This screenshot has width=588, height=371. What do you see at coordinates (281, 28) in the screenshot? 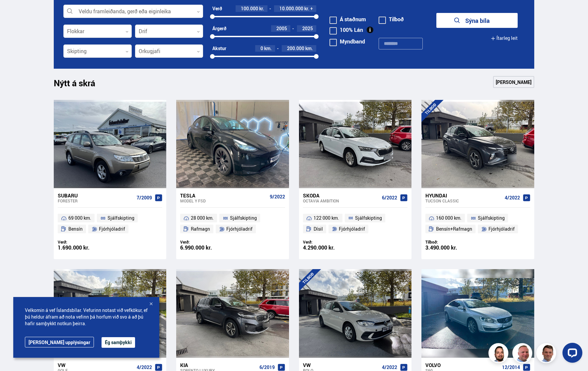
I see `span: 2005` at bounding box center [281, 28].